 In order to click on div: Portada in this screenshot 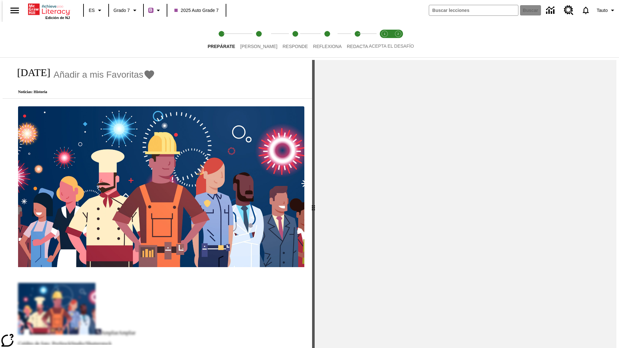, I will do `click(49, 11)`.